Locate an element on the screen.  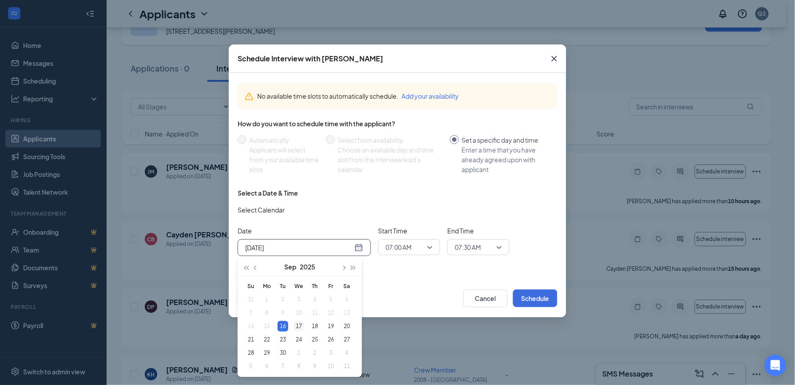
th: Sa is located at coordinates (347, 286).